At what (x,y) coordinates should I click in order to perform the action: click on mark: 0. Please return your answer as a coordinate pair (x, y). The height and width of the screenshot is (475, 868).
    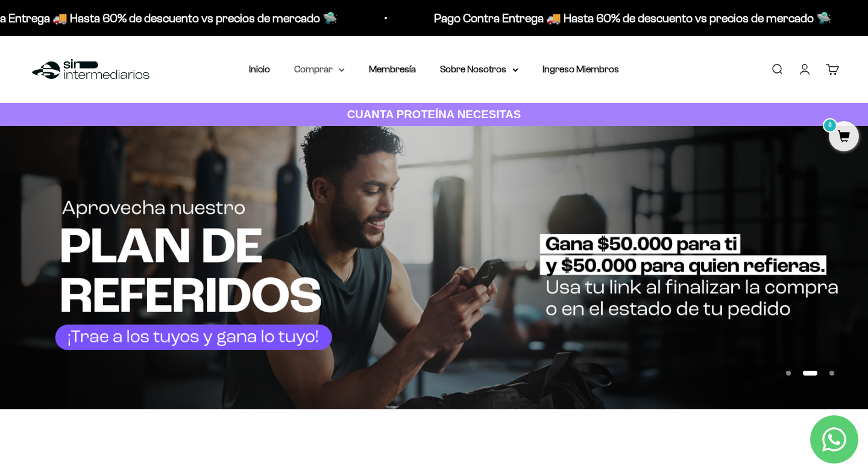
    Looking at the image, I should click on (829, 126).